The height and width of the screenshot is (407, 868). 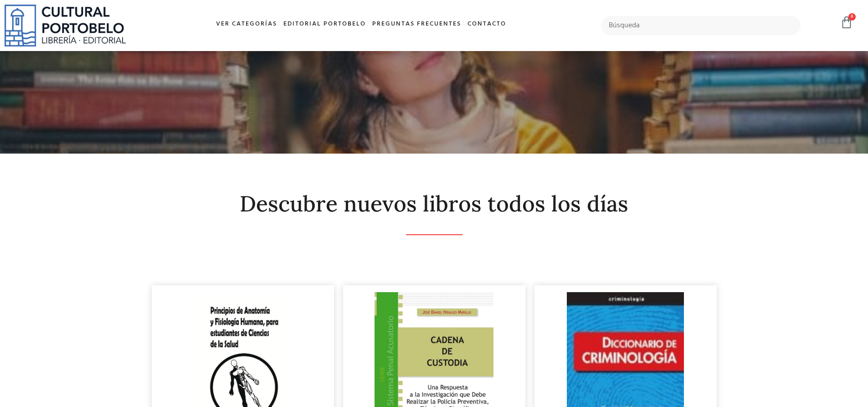 What do you see at coordinates (487, 24) in the screenshot?
I see `a: Contacto` at bounding box center [487, 24].